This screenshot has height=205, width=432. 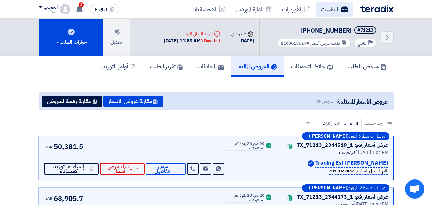 What do you see at coordinates (377, 9) in the screenshot?
I see `img: Teradix logo` at bounding box center [377, 9].